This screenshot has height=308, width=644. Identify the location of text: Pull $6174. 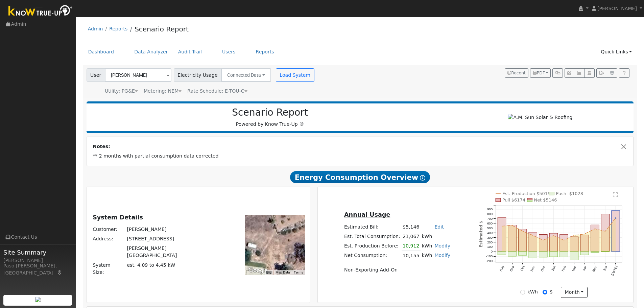
(514, 200).